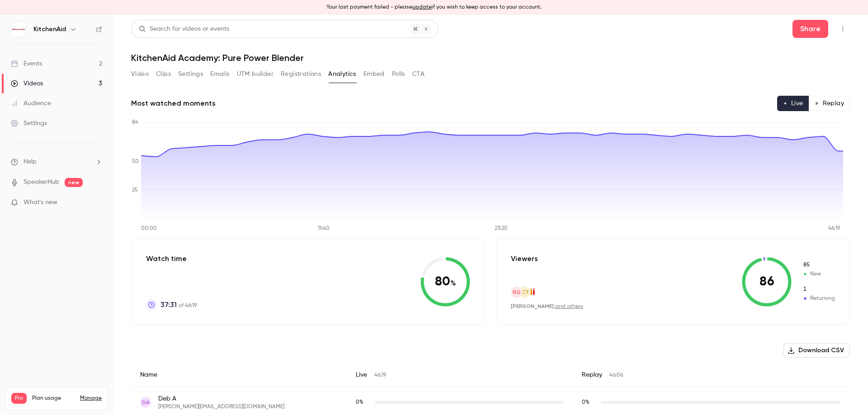 This screenshot has height=415, width=868. What do you see at coordinates (49, 30) in the screenshot?
I see `h6: KitchenAid` at bounding box center [49, 30].